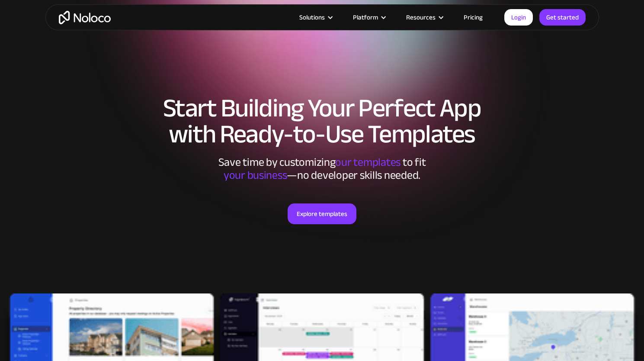 The height and width of the screenshot is (361, 644). I want to click on span: your business, so click(255, 175).